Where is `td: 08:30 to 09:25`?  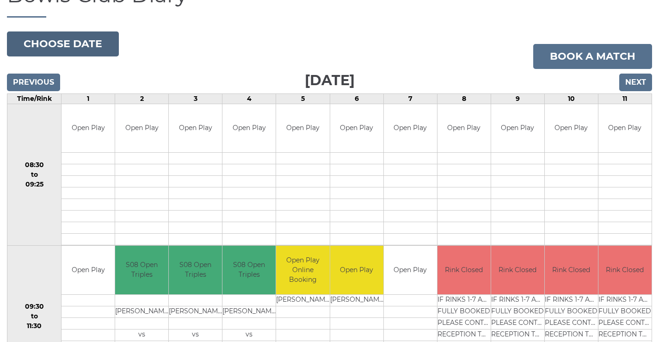
td: 08:30 to 09:25 is located at coordinates (34, 174).